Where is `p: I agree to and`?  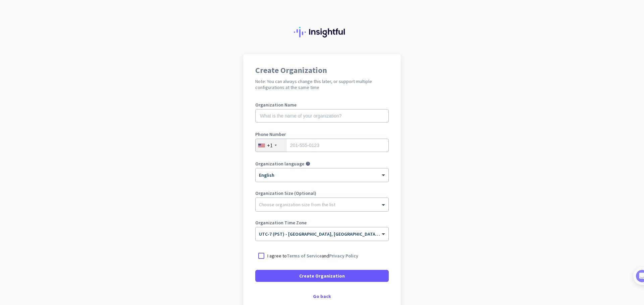
p: I agree to and is located at coordinates (312, 256).